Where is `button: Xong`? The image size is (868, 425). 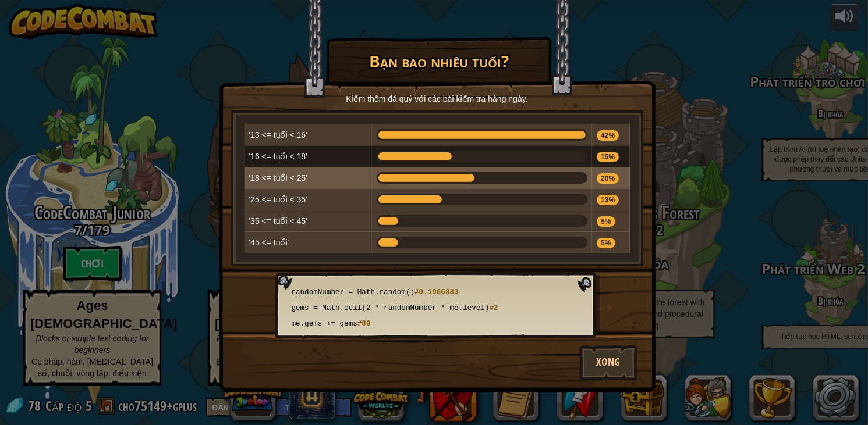
button: Xong is located at coordinates (609, 363).